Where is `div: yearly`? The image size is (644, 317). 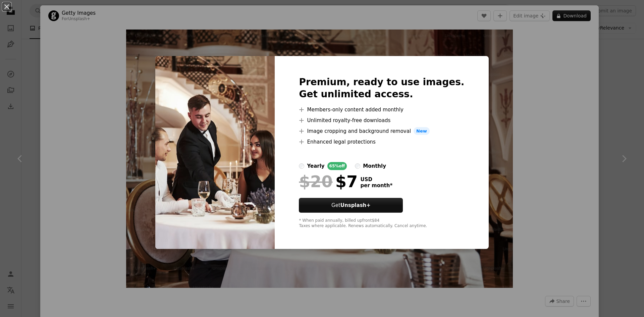 div: yearly is located at coordinates (315, 166).